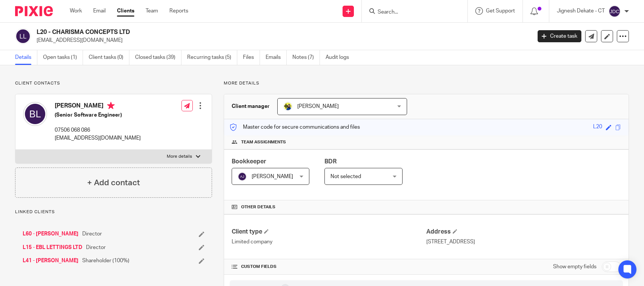 This screenshot has width=644, height=286. What do you see at coordinates (288, 106) in the screenshot?
I see `img: Bobo-Starbridge%201.jpg` at bounding box center [288, 106].